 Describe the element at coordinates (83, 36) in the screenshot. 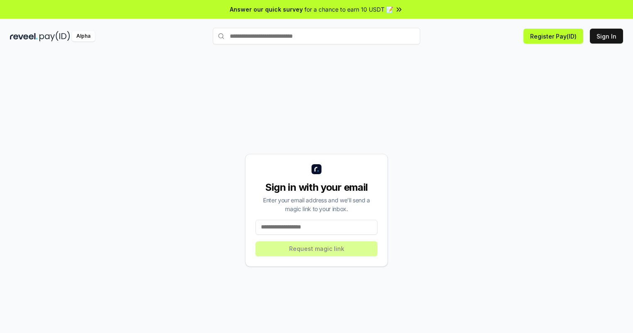

I see `div: Alpha` at that location.